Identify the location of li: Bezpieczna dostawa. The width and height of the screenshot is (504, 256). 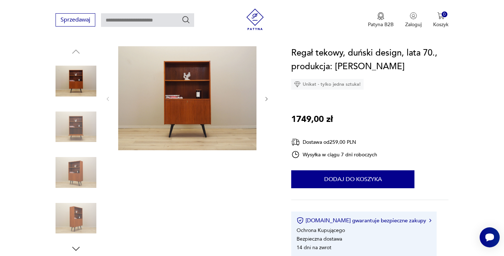
(319, 239).